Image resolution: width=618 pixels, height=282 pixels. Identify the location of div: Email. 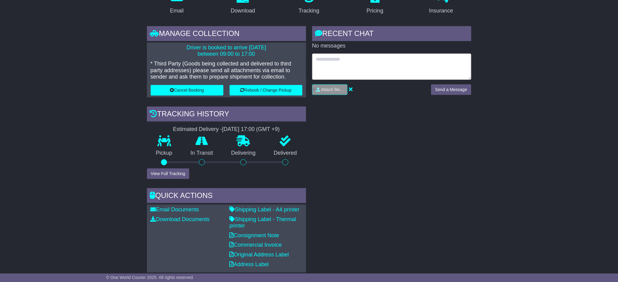
(176, 11).